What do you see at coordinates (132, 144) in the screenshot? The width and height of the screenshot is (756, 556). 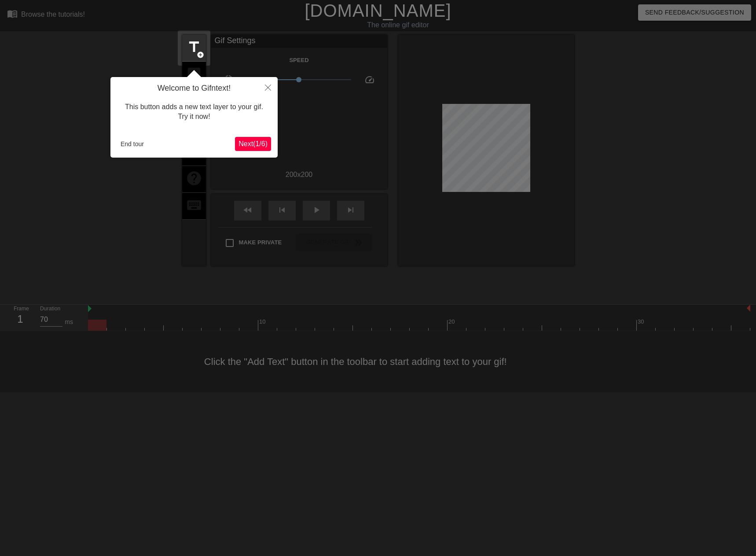 I see `button: End tour` at bounding box center [132, 144].